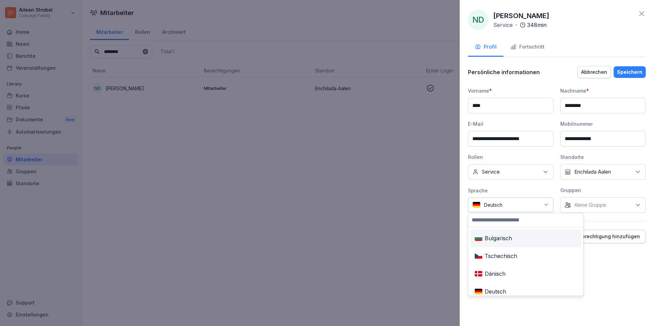  I want to click on p: Berechtigung hinzufügen, so click(609, 237).